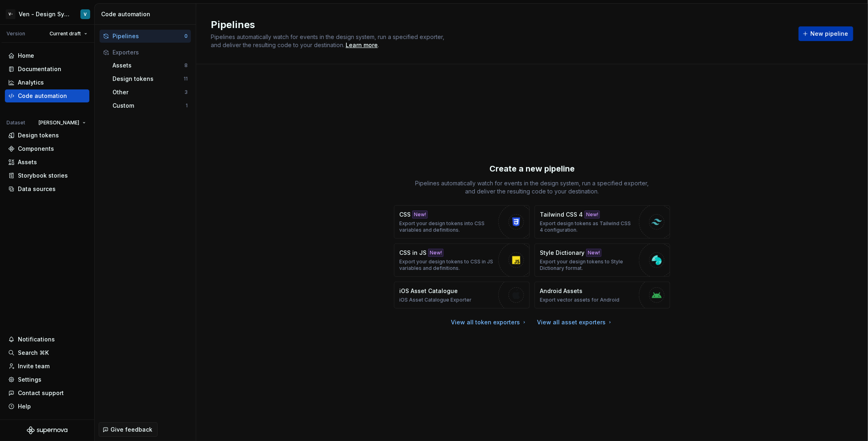  Describe the element at coordinates (187, 106) in the screenshot. I see `div: 1` at that location.